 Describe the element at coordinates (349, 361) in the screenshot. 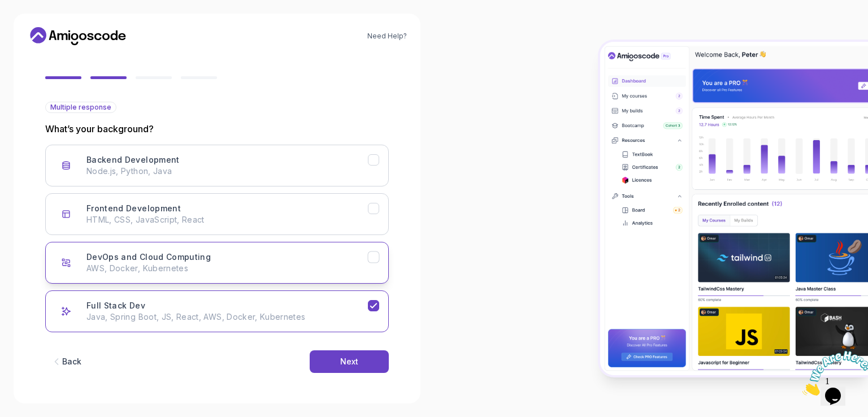

I see `div: Next` at that location.